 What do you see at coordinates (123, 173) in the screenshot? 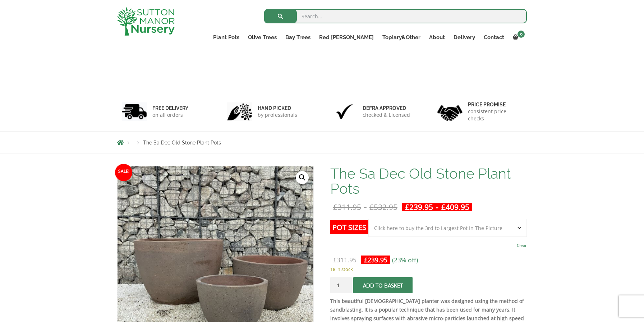
I see `span: Sale!` at bounding box center [123, 173].